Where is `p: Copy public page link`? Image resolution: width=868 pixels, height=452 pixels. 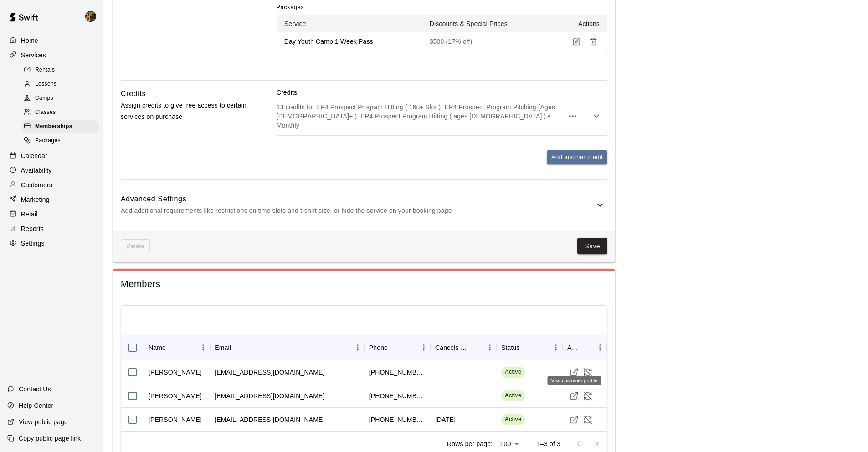
p: Copy public page link is located at coordinates (50, 439).